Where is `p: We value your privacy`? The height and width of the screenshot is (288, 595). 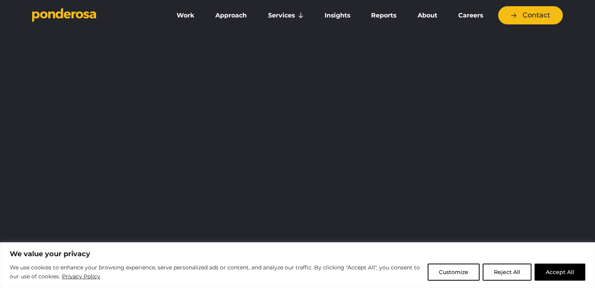 p: We value your privacy is located at coordinates (297, 254).